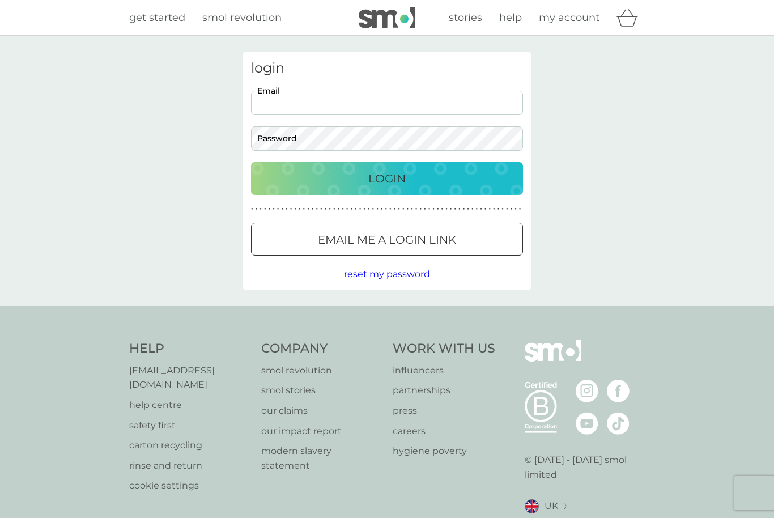 This screenshot has width=774, height=518. Describe the element at coordinates (444, 451) in the screenshot. I see `p: hygiene poverty` at that location.